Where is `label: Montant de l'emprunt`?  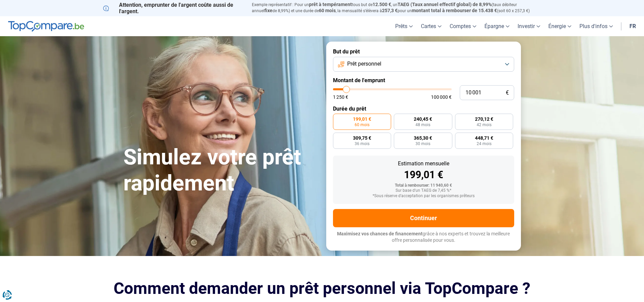 label: Montant de l'emprunt is located at coordinates (424, 80).